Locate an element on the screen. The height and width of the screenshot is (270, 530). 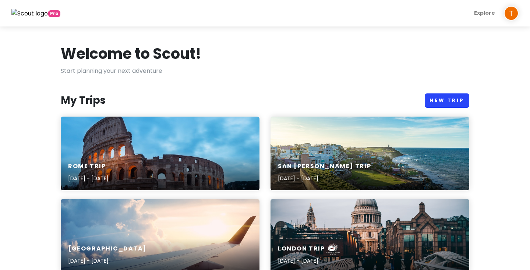
h1: Welcome to Scout! is located at coordinates (131, 54).